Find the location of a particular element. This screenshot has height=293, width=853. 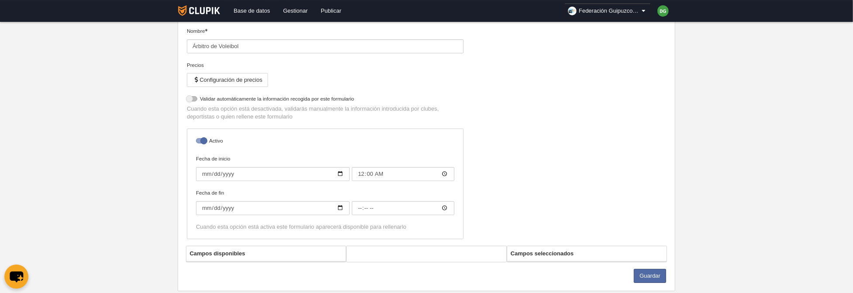

th: Campos seleccionados is located at coordinates (587, 253).